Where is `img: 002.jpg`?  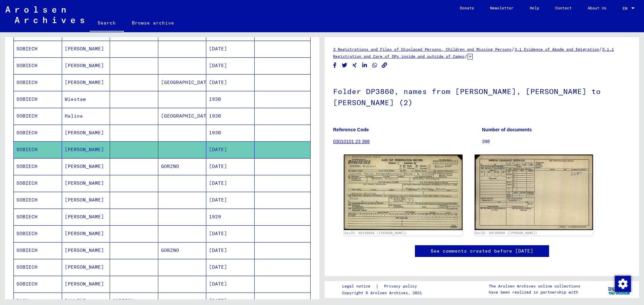
img: 002.jpg is located at coordinates (534, 192).